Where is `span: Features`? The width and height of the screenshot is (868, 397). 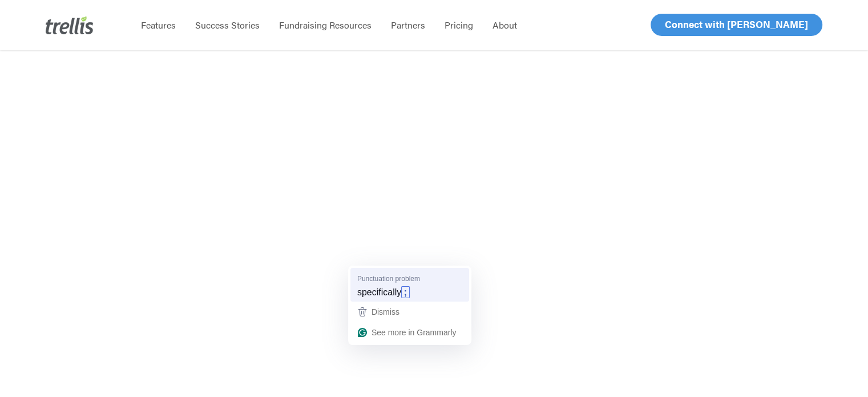
span: Features is located at coordinates (158, 24).